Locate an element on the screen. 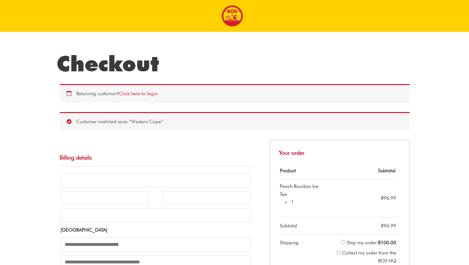 The height and width of the screenshot is (265, 469). div: Peach Rooibos Ice Tea is located at coordinates (303, 191).